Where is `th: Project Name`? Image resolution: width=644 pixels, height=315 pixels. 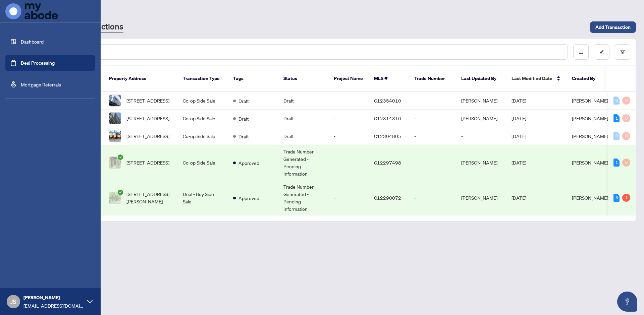
th: Project Name is located at coordinates (349, 79).